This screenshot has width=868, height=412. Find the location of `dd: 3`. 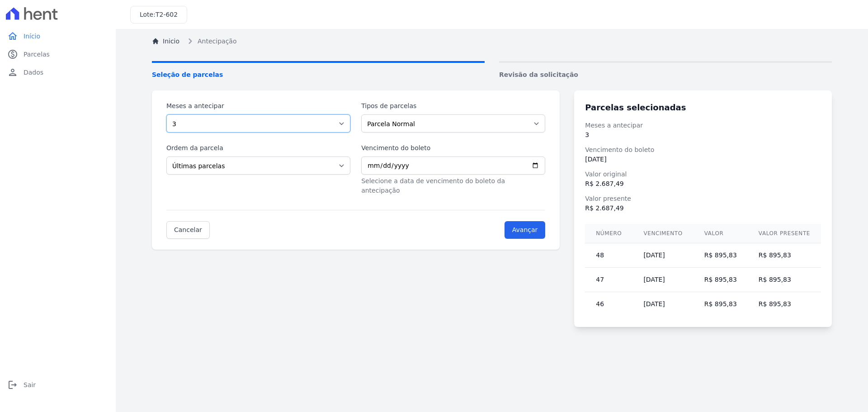

dd: 3 is located at coordinates (703, 135).